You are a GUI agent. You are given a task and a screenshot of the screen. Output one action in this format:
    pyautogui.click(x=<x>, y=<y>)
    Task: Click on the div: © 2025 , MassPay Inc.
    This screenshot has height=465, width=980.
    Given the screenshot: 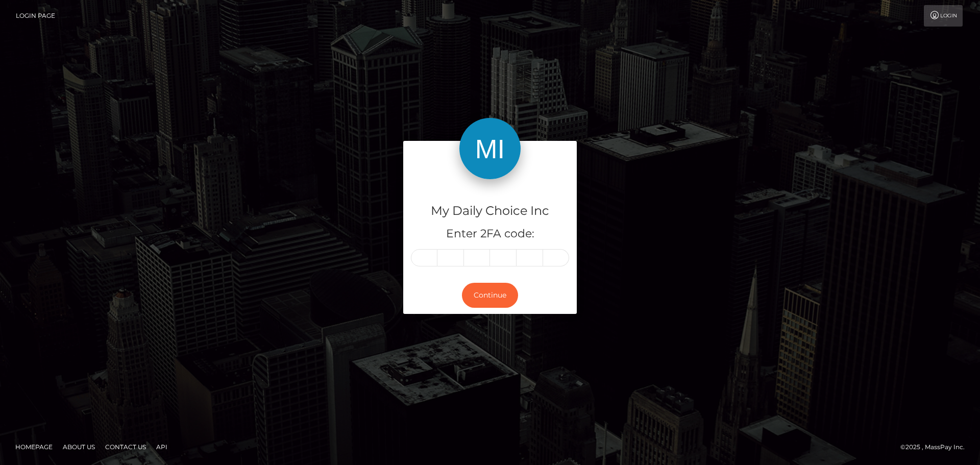 What is the action you would take?
    pyautogui.click(x=936, y=447)
    